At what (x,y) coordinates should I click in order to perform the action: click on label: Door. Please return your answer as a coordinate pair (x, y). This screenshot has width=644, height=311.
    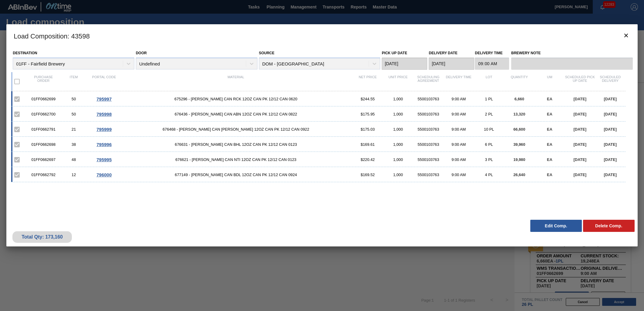
    Looking at the image, I should click on (141, 53).